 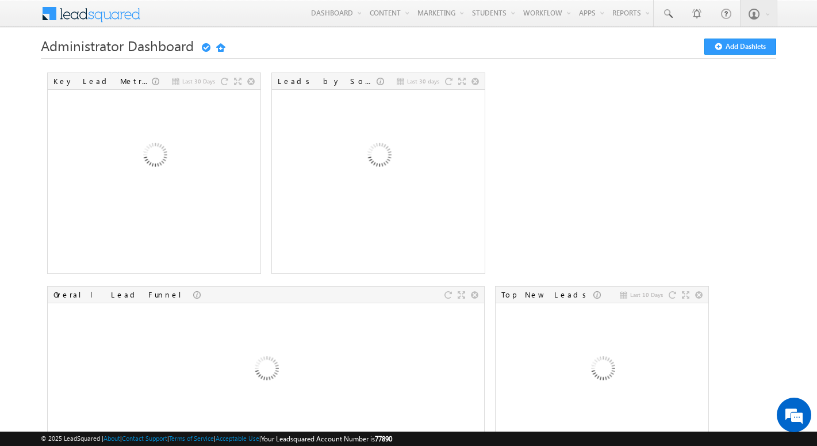 What do you see at coordinates (547, 294) in the screenshot?
I see `div: Top New Leads` at bounding box center [547, 294].